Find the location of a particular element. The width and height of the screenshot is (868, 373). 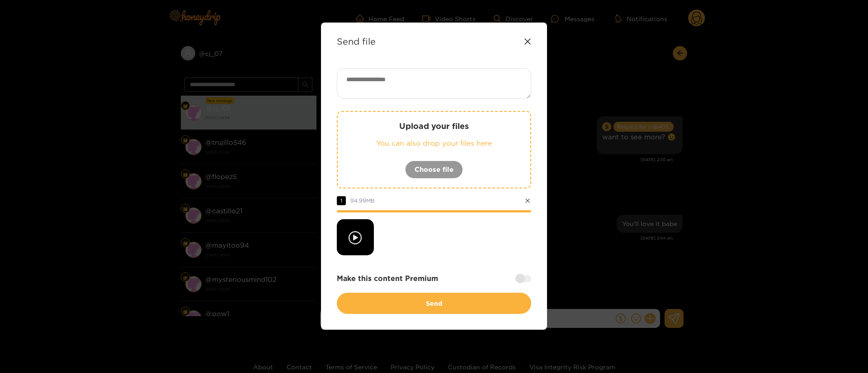

strong: Send file is located at coordinates (356, 41).